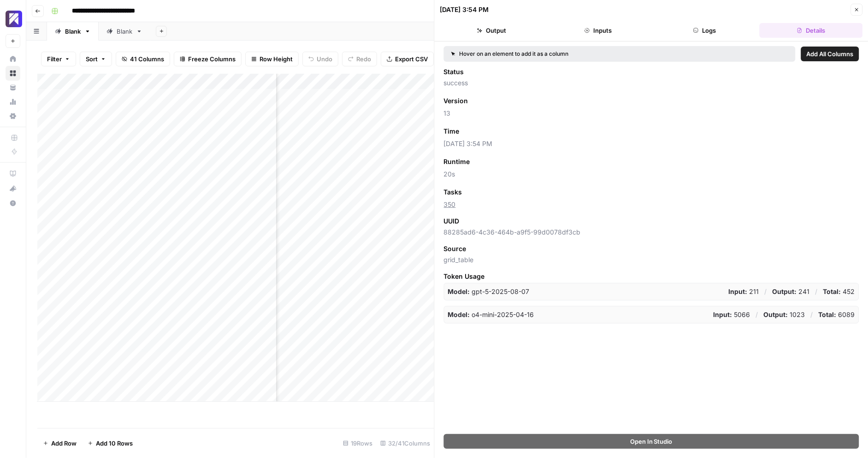 Image resolution: width=868 pixels, height=458 pixels. What do you see at coordinates (63, 444) in the screenshot?
I see `span: Add Row` at bounding box center [63, 444].